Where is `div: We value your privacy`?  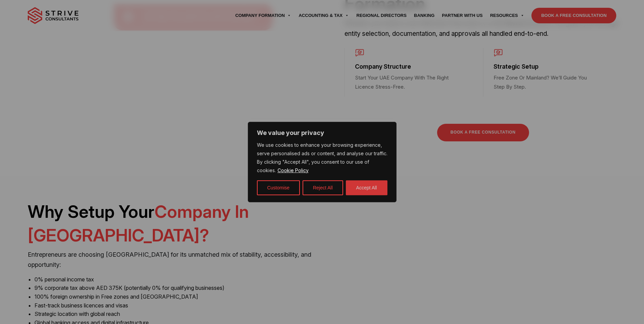
div: We value your privacy is located at coordinates (322, 162).